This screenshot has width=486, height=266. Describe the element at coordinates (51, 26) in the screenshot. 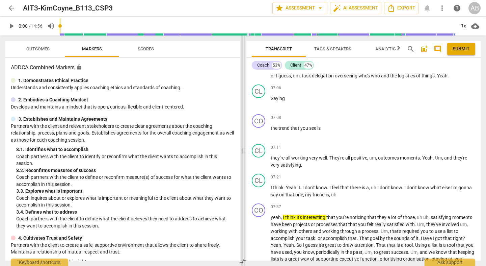

I see `button: Volume` at that location.